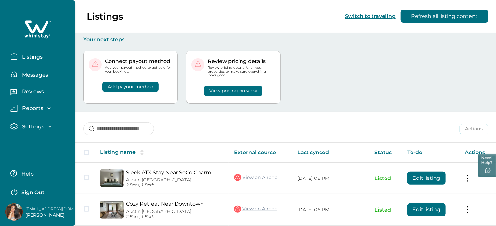 The height and width of the screenshot is (226, 496). I want to click on th: To-do, so click(431, 152).